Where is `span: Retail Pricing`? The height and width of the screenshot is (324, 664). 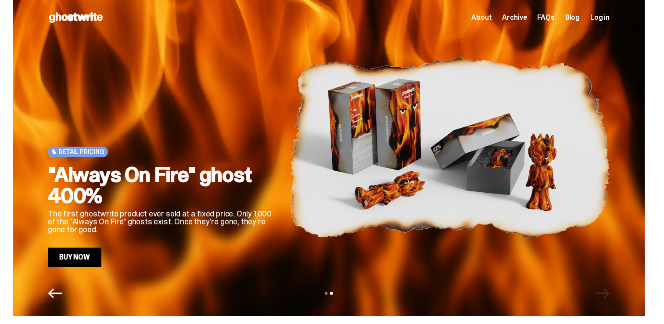 span: Retail Pricing is located at coordinates (81, 152).